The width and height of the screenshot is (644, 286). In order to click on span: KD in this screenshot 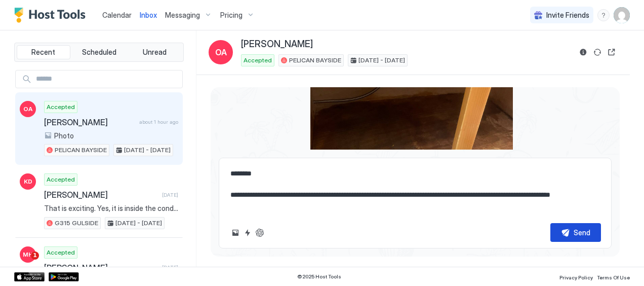, I will do `click(28, 181)`.